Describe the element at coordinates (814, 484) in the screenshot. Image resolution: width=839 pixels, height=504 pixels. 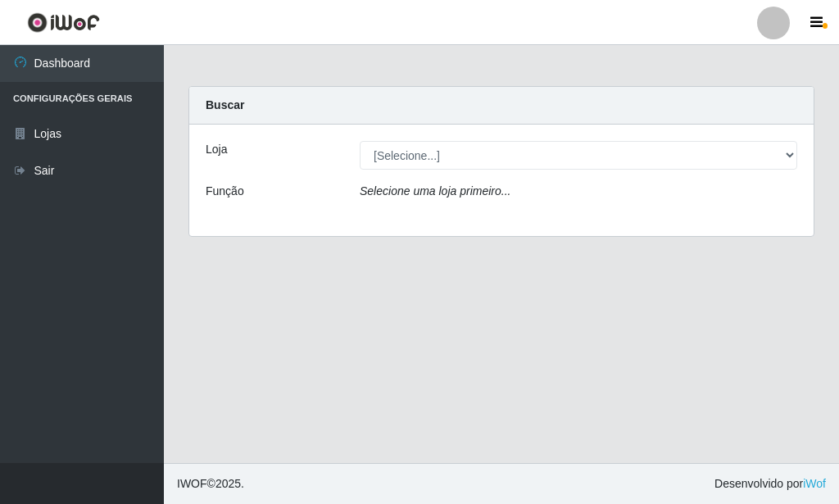
I see `a: iWof` at that location.